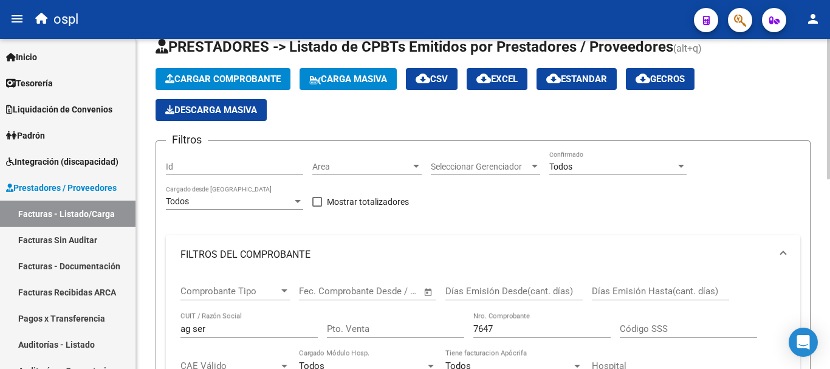  Describe the element at coordinates (660, 79) in the screenshot. I see `span: Gecros` at that location.